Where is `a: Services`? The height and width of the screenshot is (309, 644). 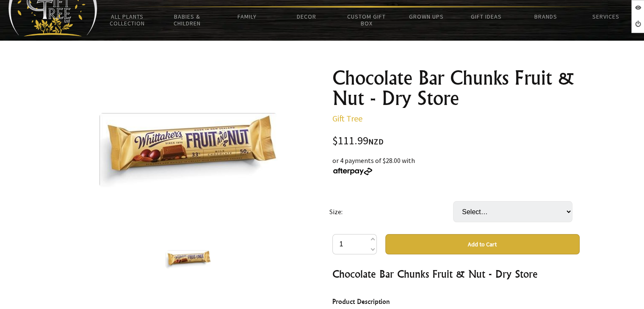
a: Services is located at coordinates (606, 17).